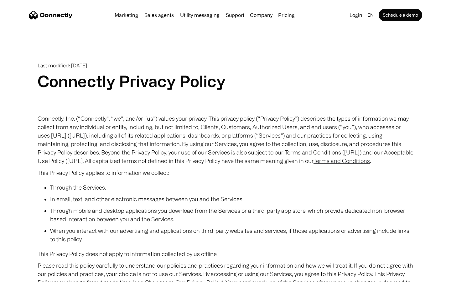 The image size is (451, 282). Describe the element at coordinates (232, 199) in the screenshot. I see `li: In email, text, and other electronic messages between you and the Services.` at that location.